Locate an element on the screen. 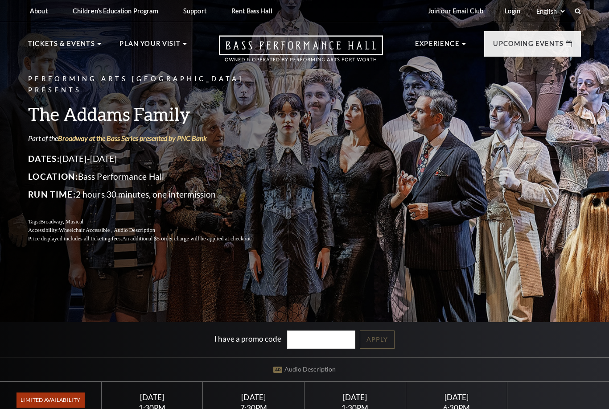  a: Broadway at the Bass Series presented by PNC Bank is located at coordinates (133, 138).